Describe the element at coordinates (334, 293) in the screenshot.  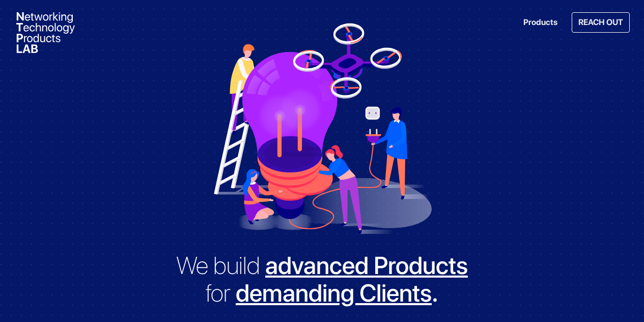
I see `span: demanding Clients` at that location.